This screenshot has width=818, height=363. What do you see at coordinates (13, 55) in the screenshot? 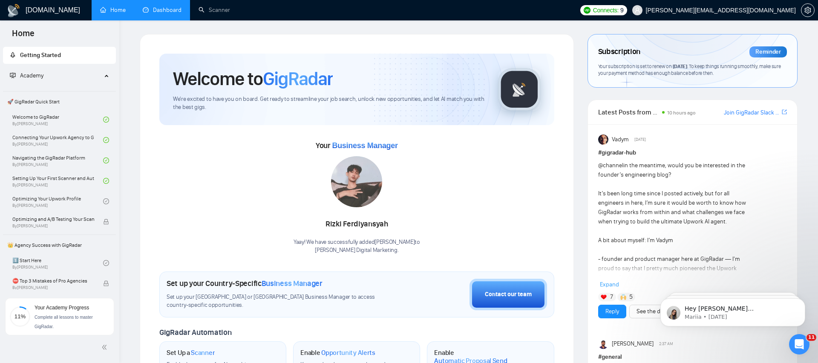
I see `span: rocket` at bounding box center [13, 55].